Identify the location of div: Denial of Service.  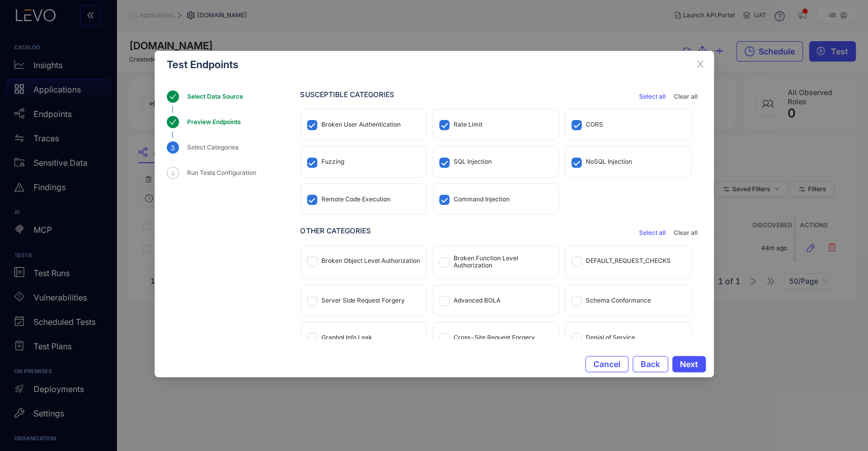
(610, 337).